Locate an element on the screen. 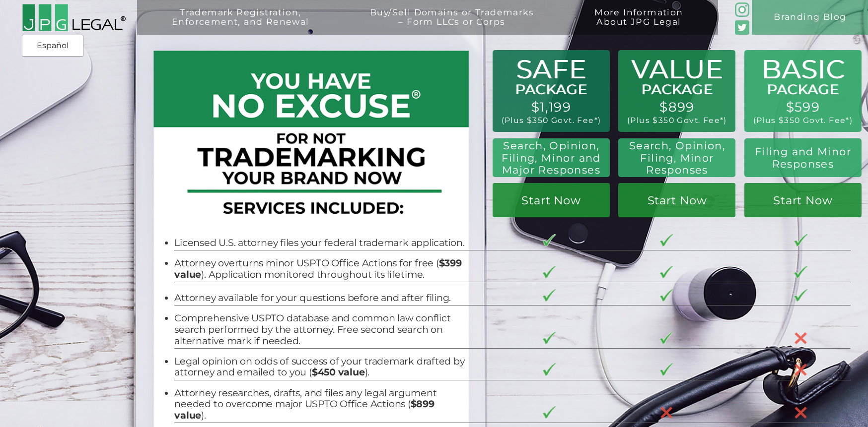  h2: Search, Opinion, Filing, Minor and Major Responses is located at coordinates (552, 158).